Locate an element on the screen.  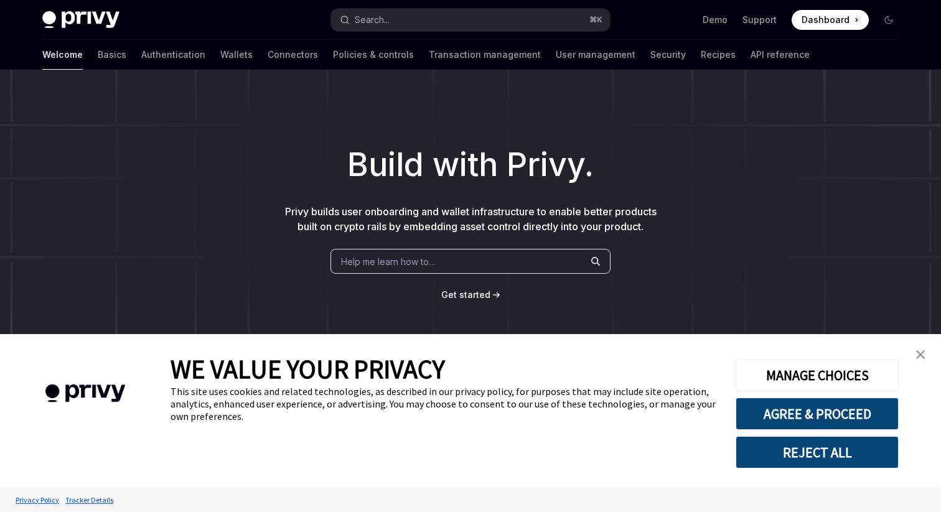
h1: Build with Privy. is located at coordinates (471, 165).